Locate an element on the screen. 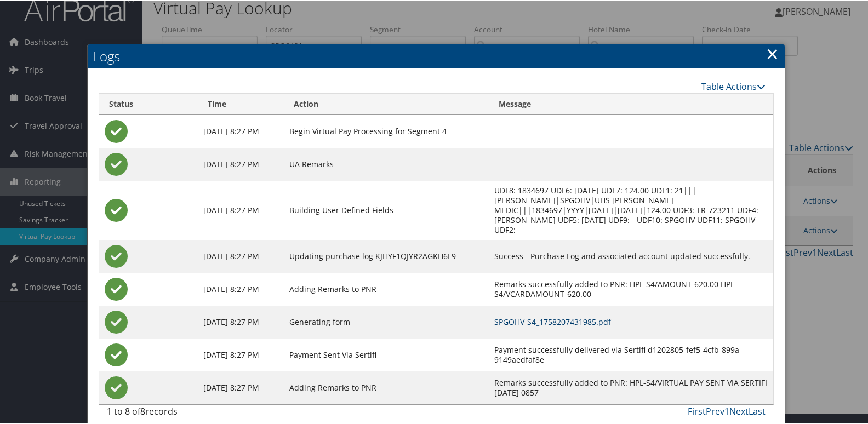  span: 8 is located at coordinates (142, 410).